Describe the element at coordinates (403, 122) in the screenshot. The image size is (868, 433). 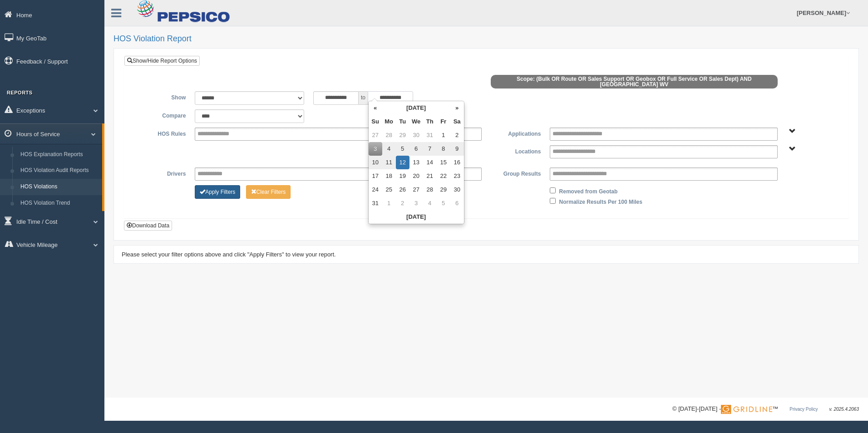
I see `th: Tu` at that location.